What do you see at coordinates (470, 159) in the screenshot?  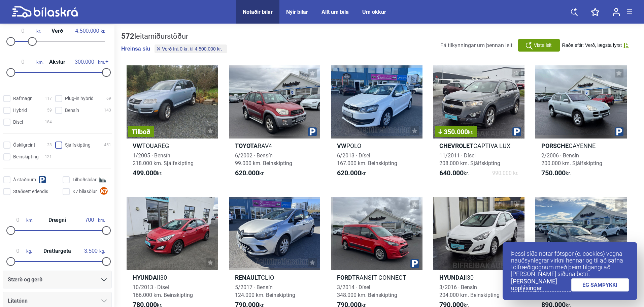 I see `span: 11/2011 · Dísel 208.000 km. Sjálfskipting` at bounding box center [470, 159].